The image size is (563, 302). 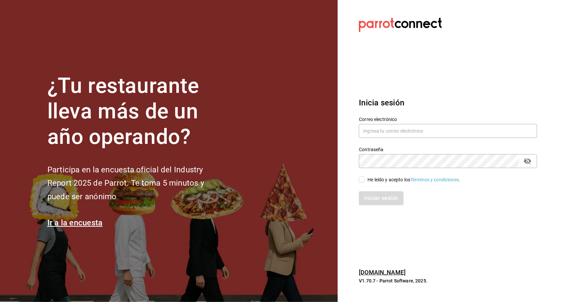 What do you see at coordinates (137, 111) in the screenshot?
I see `h1: ¿Tu restaurante lleva más de un año operando?` at bounding box center [137, 111].